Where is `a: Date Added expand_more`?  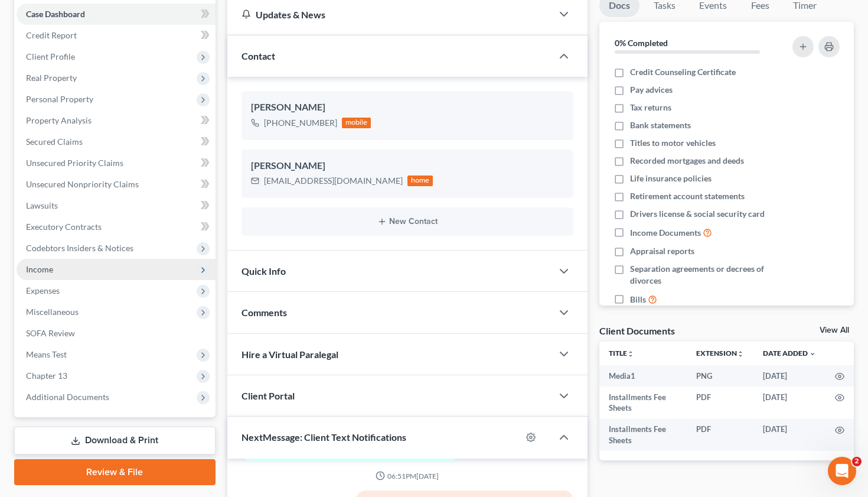
a: Date Added expand_more is located at coordinates (790, 353).